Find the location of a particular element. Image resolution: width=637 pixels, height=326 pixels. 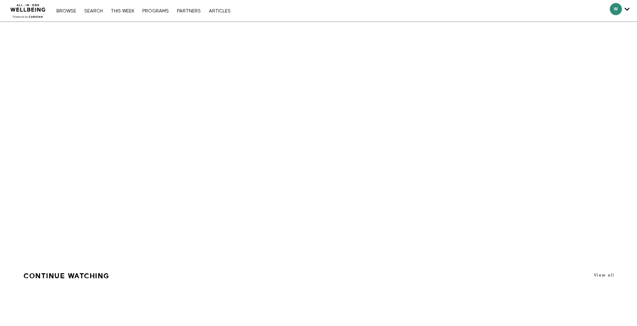

a: Search is located at coordinates (93, 11).